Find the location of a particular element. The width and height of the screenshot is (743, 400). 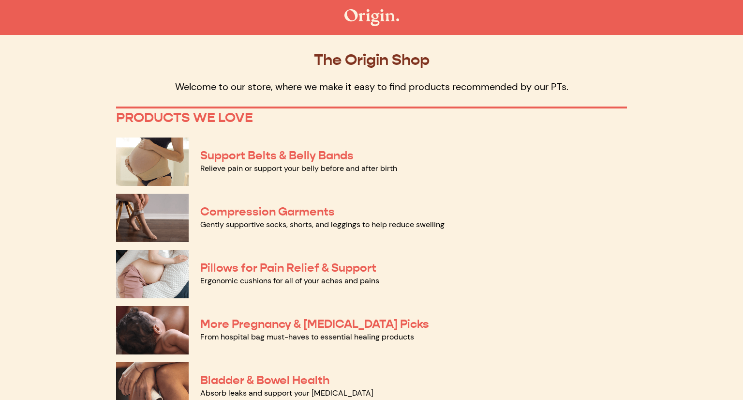

img: Support Belts & Belly Bands is located at coordinates (152, 162).